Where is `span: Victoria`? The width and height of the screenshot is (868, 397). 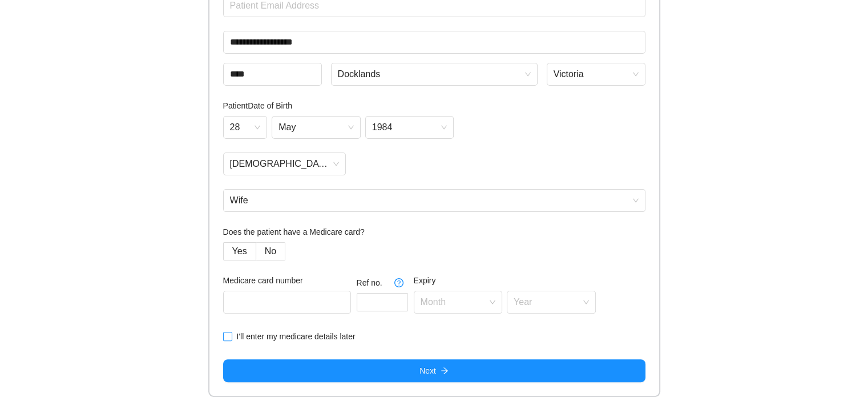 span: Victoria is located at coordinates (596, 74).